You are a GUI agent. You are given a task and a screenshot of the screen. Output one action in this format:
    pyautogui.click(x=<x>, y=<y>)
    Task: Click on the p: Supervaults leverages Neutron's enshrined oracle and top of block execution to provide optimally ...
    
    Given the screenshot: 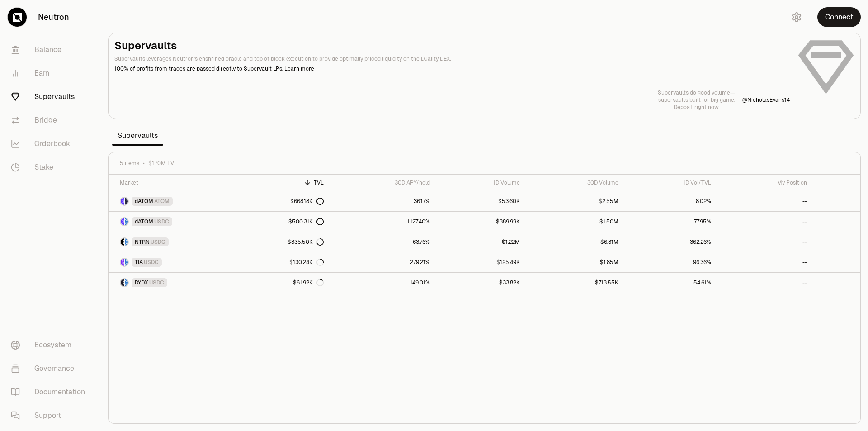 What is the action you would take?
    pyautogui.click(x=452, y=59)
    